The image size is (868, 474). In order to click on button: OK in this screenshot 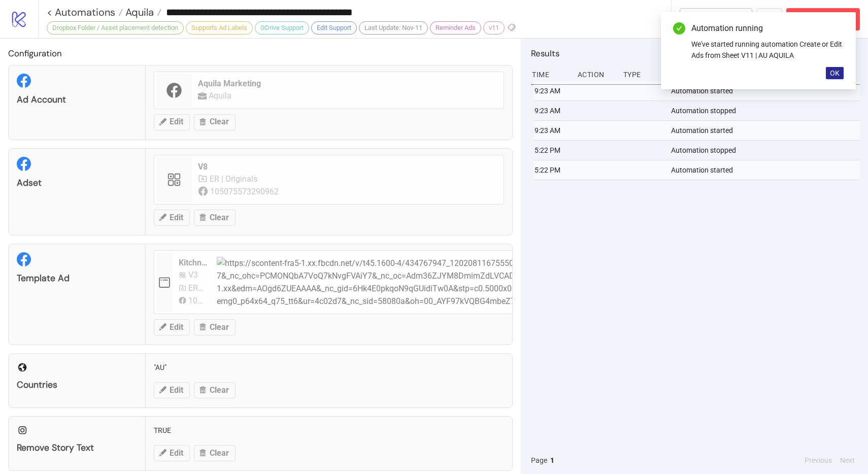, I will do `click(834, 73)`.